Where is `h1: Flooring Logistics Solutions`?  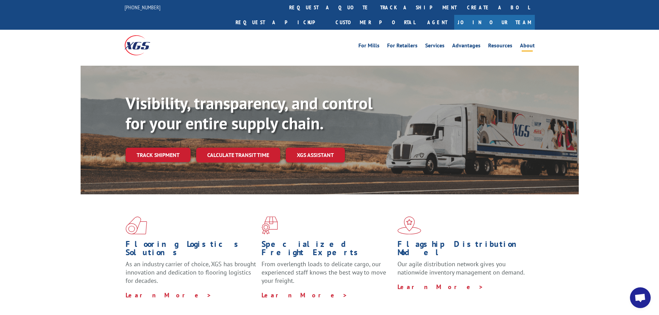
h1: Flooring Logistics Solutions is located at coordinates (191, 250).